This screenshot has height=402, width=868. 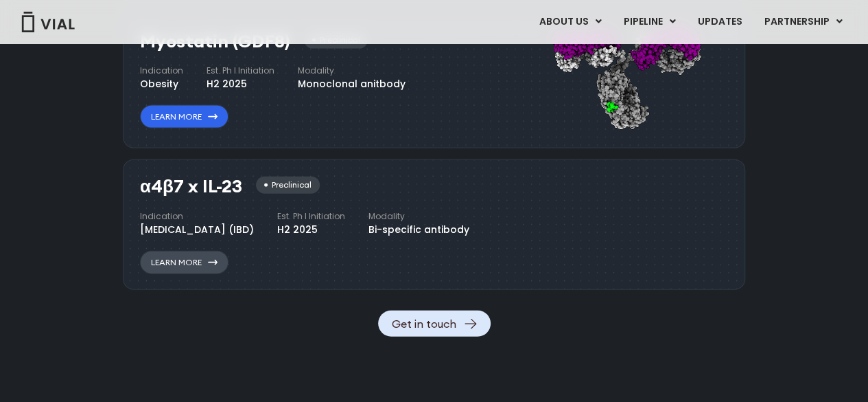 What do you see at coordinates (214, 41) in the screenshot?
I see `h3: Myostatin (GDF8)` at bounding box center [214, 41].